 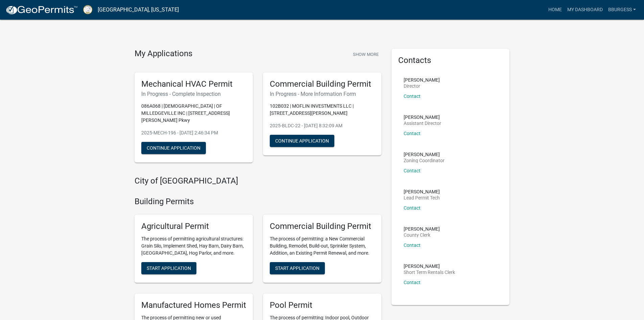 What do you see at coordinates (194, 246) in the screenshot?
I see `p: The process of permitting agricultural structures: Grain Silo, Implement Shed, Hay Barn, Dairy Ba...` at bounding box center [194, 246].